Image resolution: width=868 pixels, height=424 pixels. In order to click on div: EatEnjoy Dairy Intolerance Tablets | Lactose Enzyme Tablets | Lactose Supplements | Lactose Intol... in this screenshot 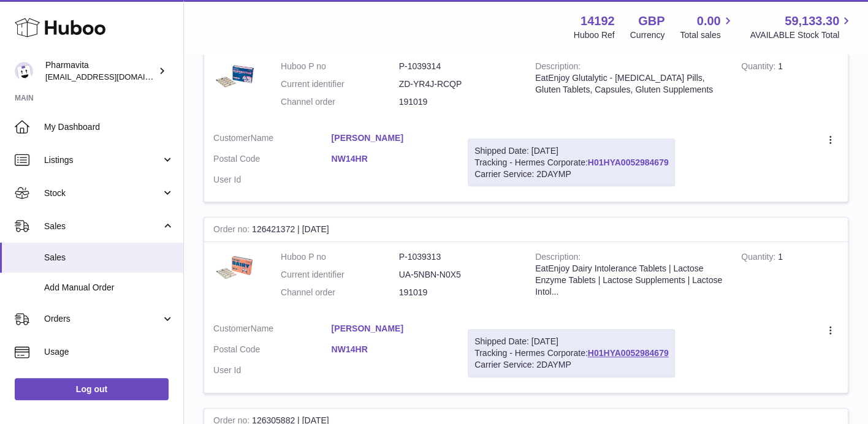, I will do `click(629, 280)`.